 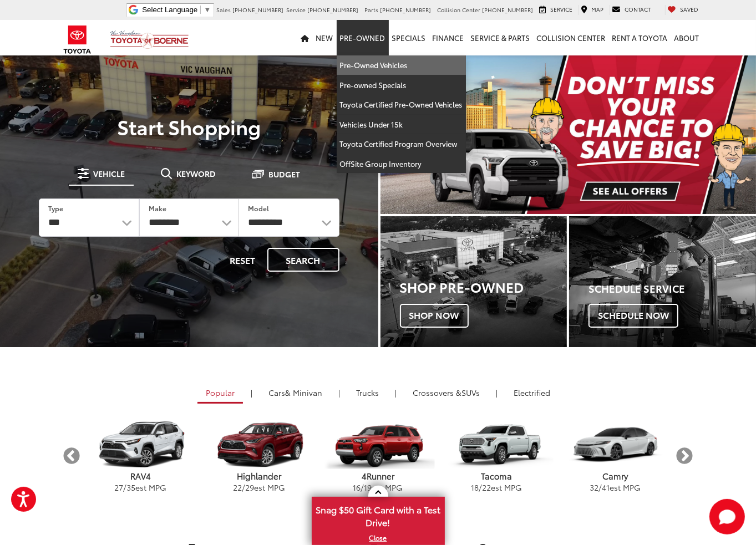 What do you see at coordinates (367, 392) in the screenshot?
I see `a: Trucks` at bounding box center [367, 392].